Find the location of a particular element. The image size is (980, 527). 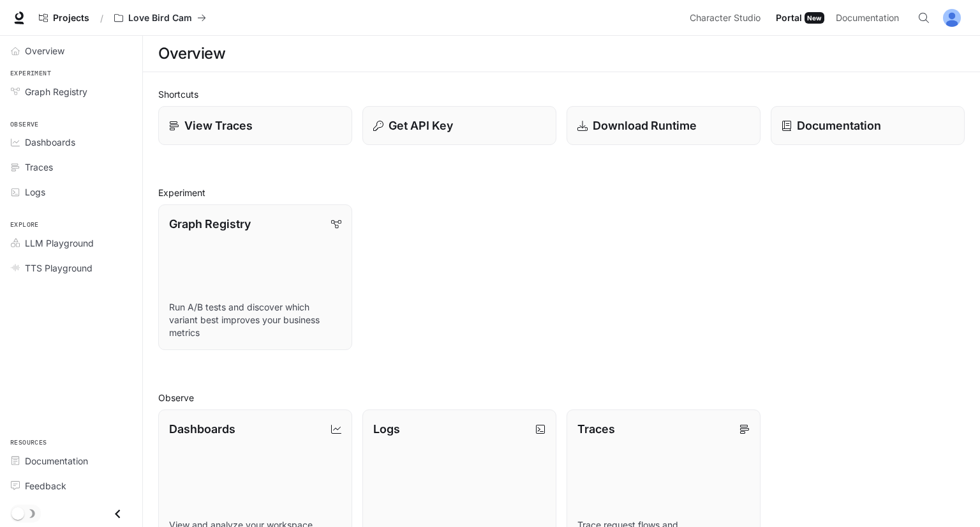

a: TTS Playground is located at coordinates (71, 267).